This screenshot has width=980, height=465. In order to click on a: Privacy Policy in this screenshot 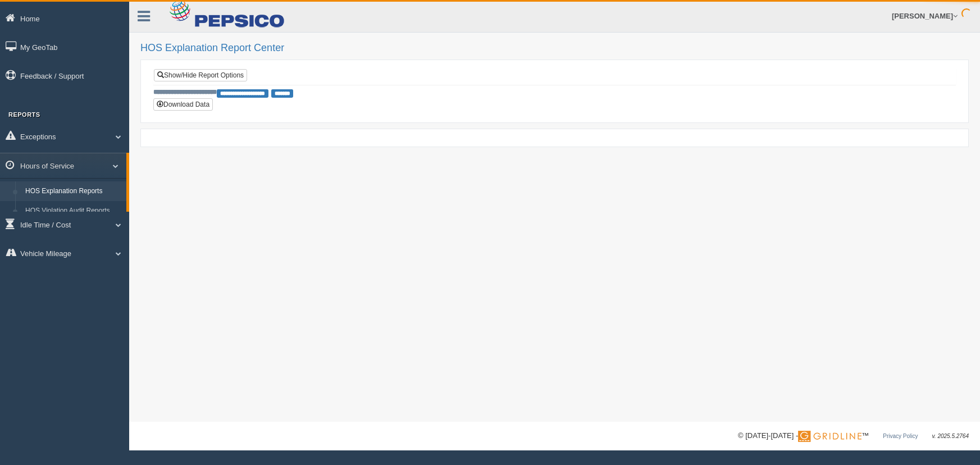, I will do `click(901, 436)`.